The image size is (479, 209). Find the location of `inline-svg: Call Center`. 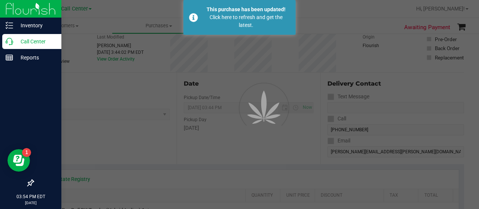

inline-svg: Call Center is located at coordinates (9, 42).